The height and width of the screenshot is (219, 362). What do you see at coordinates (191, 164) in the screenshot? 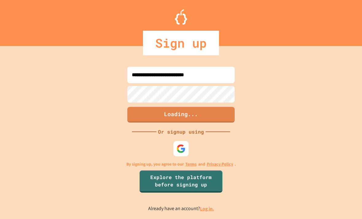
I see `a: Terms` at bounding box center [191, 164].